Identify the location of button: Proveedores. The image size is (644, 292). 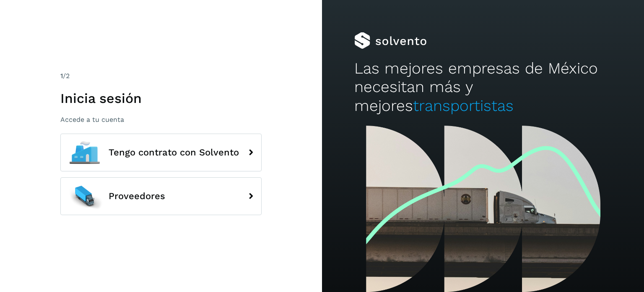
(161, 196).